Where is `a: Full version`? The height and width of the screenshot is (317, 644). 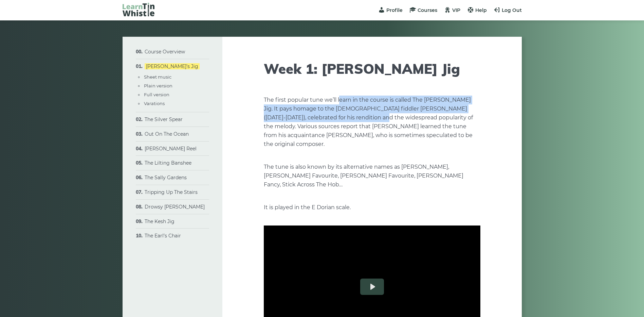
a: Full version is located at coordinates (156, 95).